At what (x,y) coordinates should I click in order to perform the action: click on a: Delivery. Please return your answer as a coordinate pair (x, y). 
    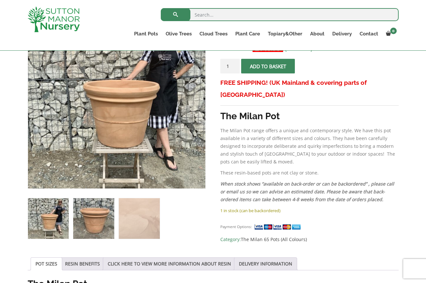
    Looking at the image, I should click on (342, 34).